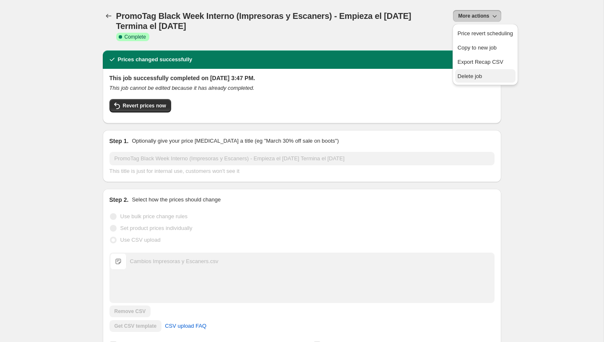 The width and height of the screenshot is (604, 342). Describe the element at coordinates (144, 106) in the screenshot. I see `span: Revert prices now` at that location.